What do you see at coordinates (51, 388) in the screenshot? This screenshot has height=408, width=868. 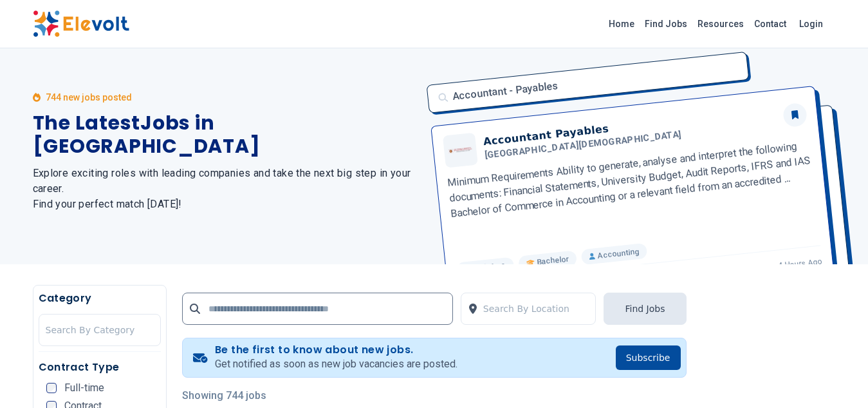 I see `input: Full-time` at bounding box center [51, 388].